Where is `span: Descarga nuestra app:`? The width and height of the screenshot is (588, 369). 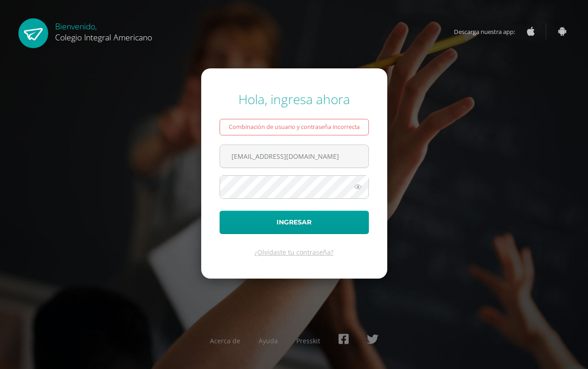 span: Descarga nuestra app: is located at coordinates (489, 32).